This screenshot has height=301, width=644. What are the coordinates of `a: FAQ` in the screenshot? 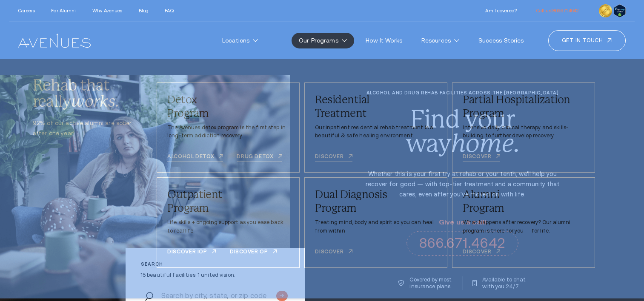 It's located at (169, 11).